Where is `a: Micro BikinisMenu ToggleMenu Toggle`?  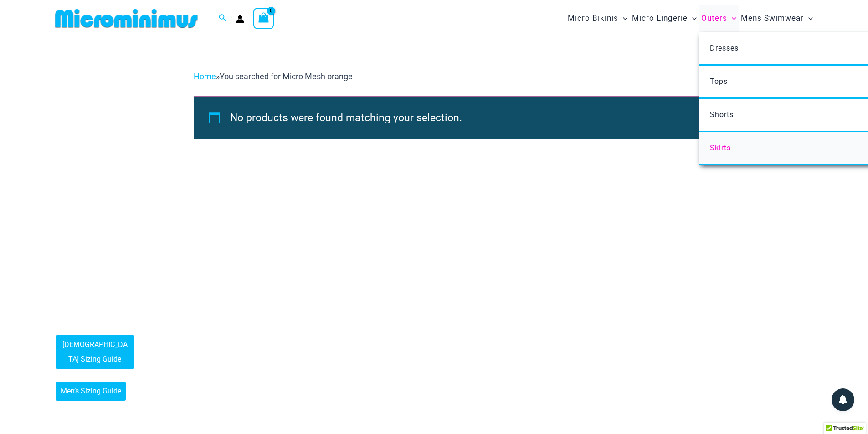
a: Micro BikinisMenu ToggleMenu Toggle is located at coordinates (597, 18).